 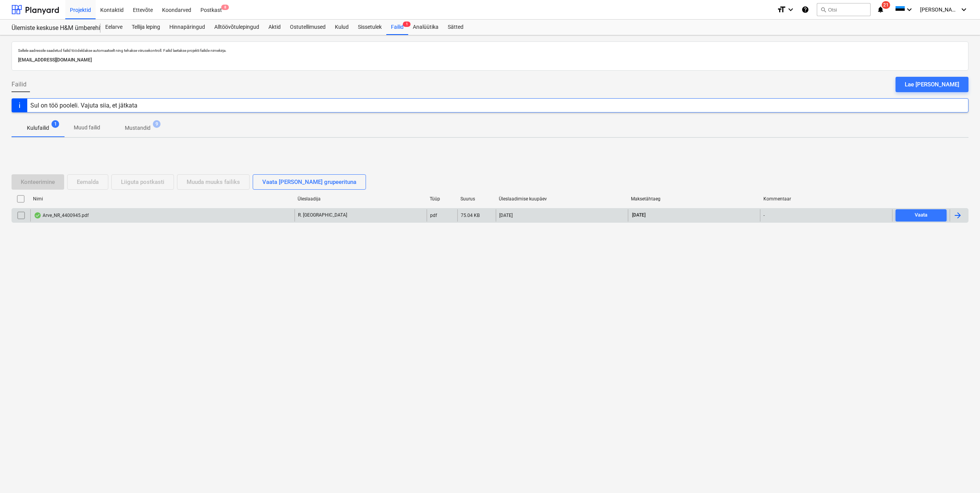 What do you see at coordinates (146, 27) in the screenshot?
I see `a: Tellija leping` at bounding box center [146, 27].